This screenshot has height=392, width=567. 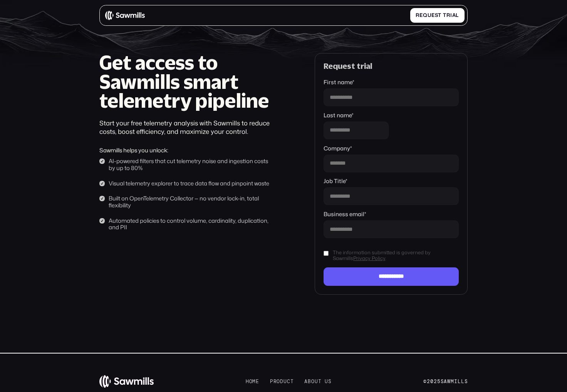 What do you see at coordinates (193, 224) in the screenshot?
I see `div: Automated policies to control volume, cardinality, duplication, and PII` at bounding box center [193, 224].